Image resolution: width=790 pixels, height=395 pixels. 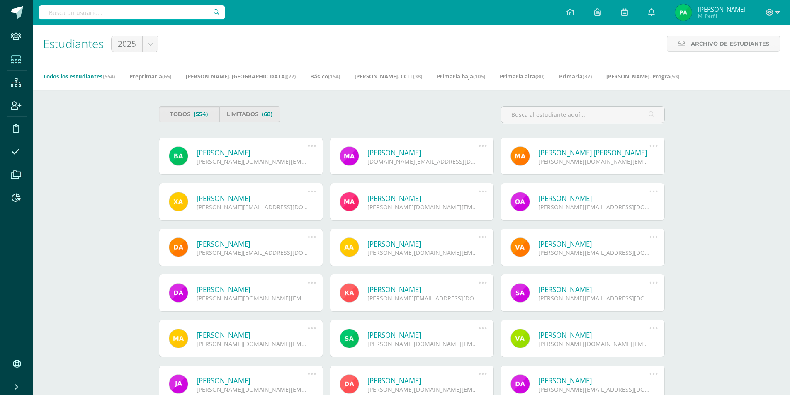 What do you see at coordinates (522, 76) in the screenshot?
I see `a: Primaria alta(80)` at bounding box center [522, 76].